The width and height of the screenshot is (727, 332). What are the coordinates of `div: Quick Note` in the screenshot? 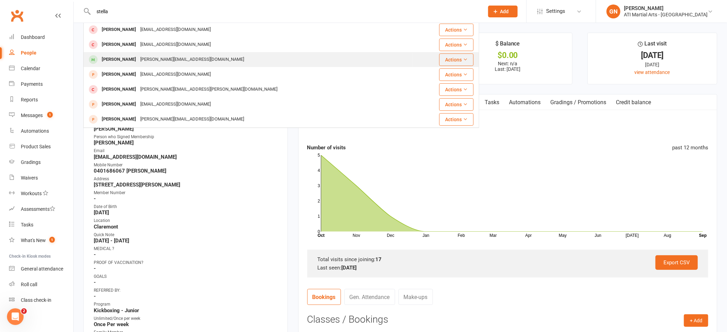 It's located at (186, 235).